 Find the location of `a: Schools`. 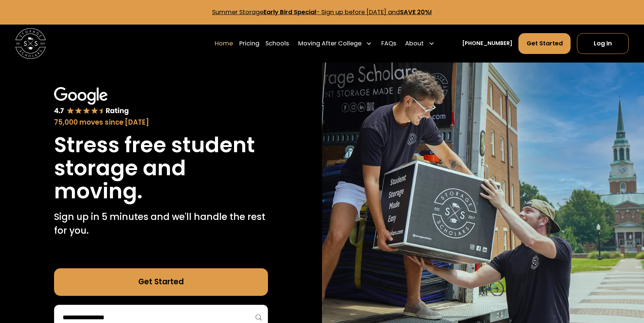

a: Schools is located at coordinates (277, 43).